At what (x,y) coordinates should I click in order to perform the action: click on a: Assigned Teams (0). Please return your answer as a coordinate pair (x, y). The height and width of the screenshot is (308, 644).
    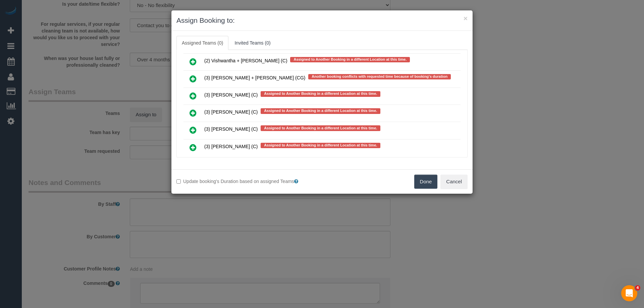
    Looking at the image, I should click on (202, 43).